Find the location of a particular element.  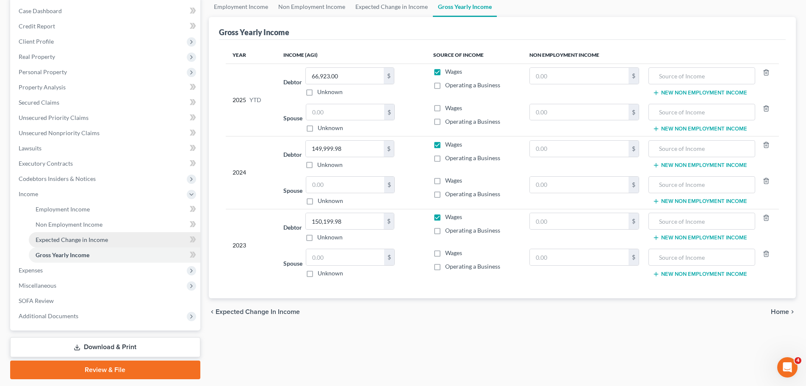

span: YTD is located at coordinates (255, 100).